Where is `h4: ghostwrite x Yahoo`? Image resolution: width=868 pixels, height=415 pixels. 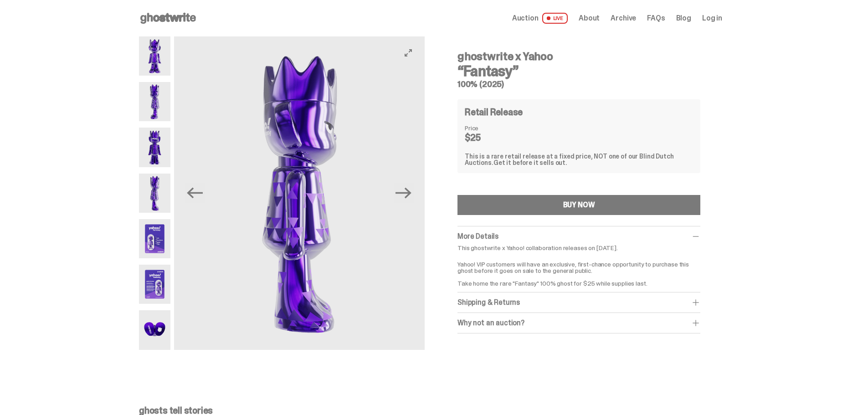
h4: ghostwrite x Yahoo is located at coordinates (579, 57).